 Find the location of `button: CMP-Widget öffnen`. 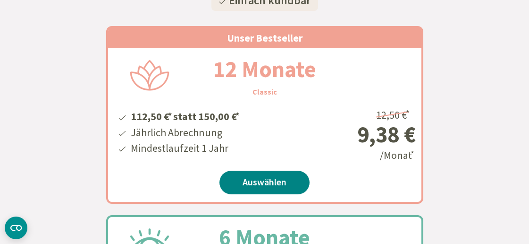

button: CMP-Widget öffnen is located at coordinates (16, 228).